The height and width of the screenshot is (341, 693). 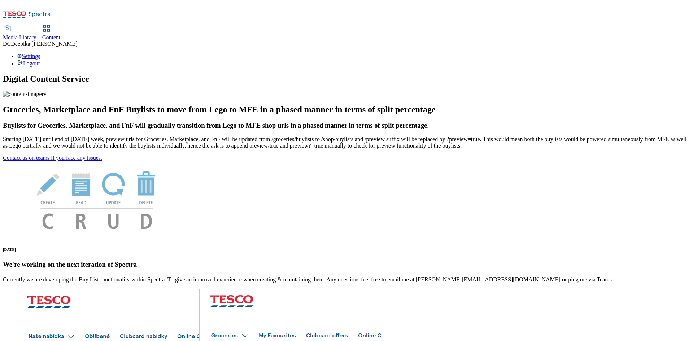 What do you see at coordinates (51, 33) in the screenshot?
I see `a: Content` at bounding box center [51, 33].